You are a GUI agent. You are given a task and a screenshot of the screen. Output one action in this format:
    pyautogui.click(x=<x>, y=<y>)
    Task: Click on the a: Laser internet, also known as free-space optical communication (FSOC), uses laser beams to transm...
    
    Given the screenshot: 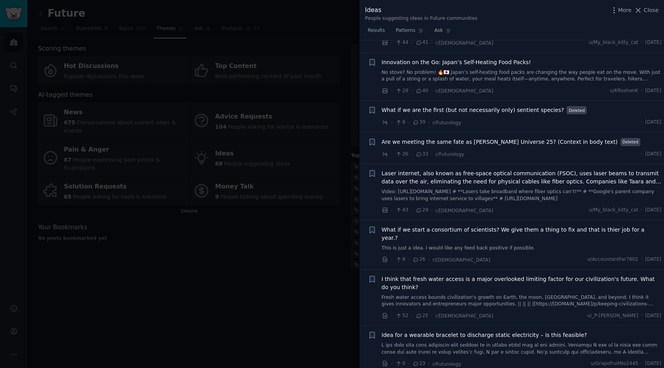 What is the action you would take?
    pyautogui.click(x=521, y=177)
    